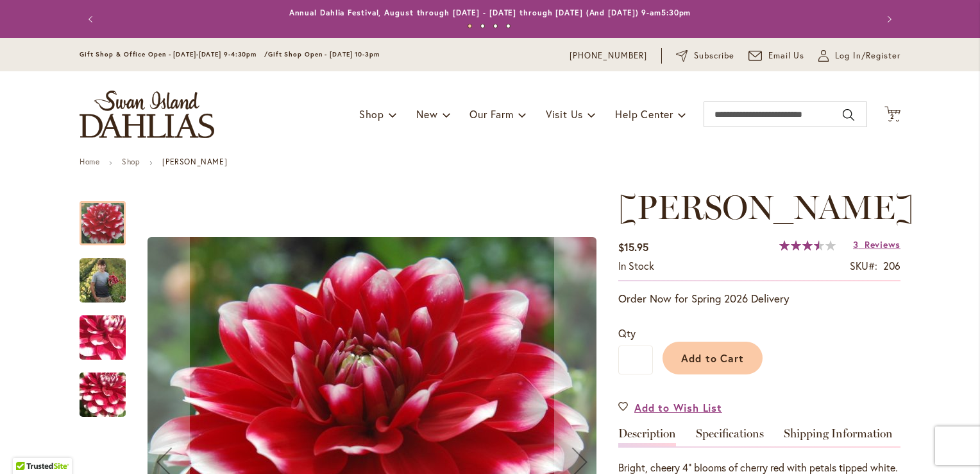 Image resolution: width=980 pixels, height=474 pixels. Describe the element at coordinates (892, 266) in the screenshot. I see `div: 206` at that location.